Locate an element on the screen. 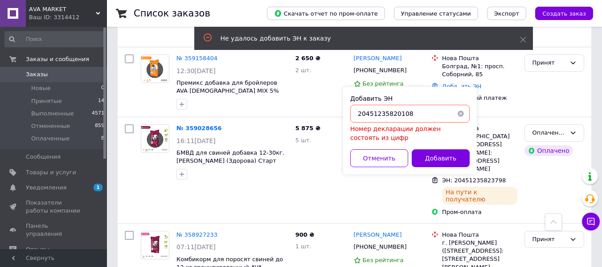 This screenshot has height=267, width=602. span: Выполненные is located at coordinates (53, 114).